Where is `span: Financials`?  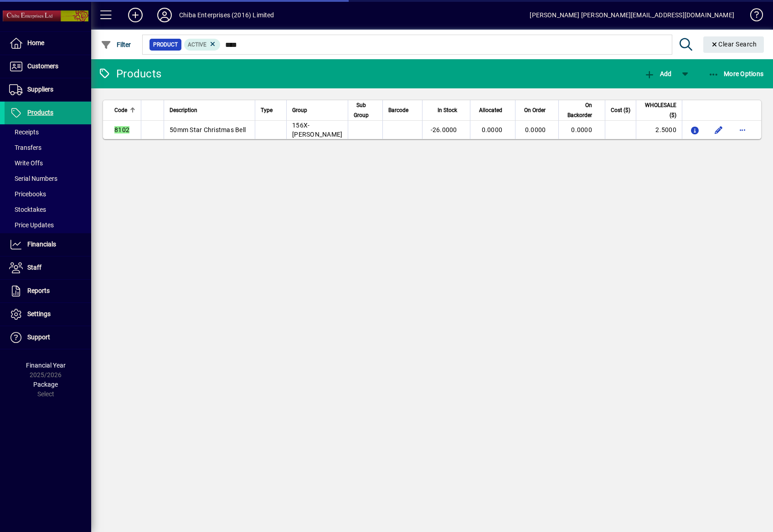 span: Financials is located at coordinates (42, 244).